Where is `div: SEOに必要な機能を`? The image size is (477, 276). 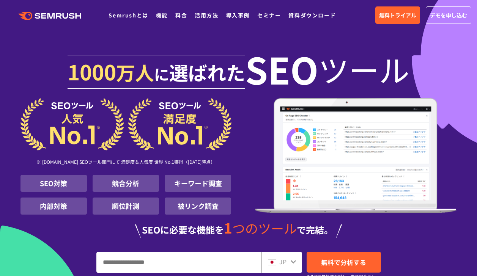
div: SEOに必要な機能を is located at coordinates (239, 230).